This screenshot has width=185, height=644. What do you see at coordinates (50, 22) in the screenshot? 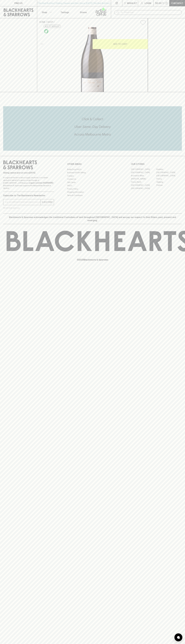
I see `a: SHOP` at bounding box center [50, 22].